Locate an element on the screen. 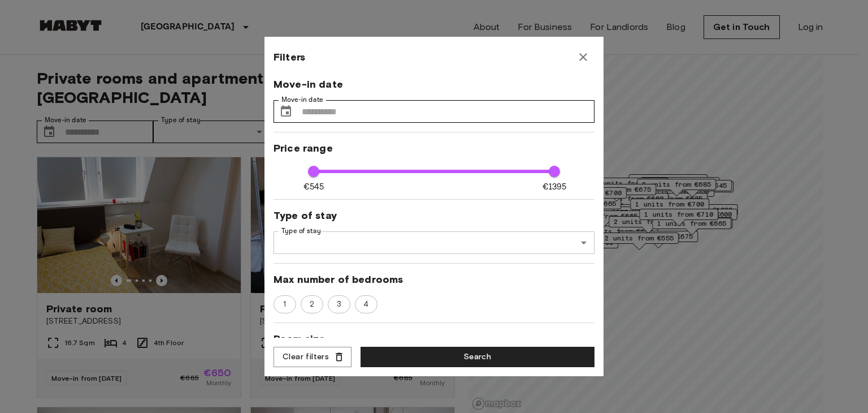  div: 2 is located at coordinates (312, 305).